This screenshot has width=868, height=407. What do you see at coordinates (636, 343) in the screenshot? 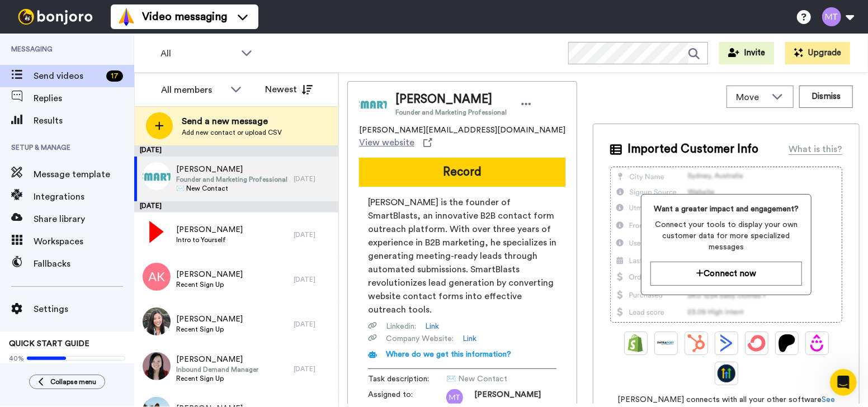
I see `img: Shopify` at bounding box center [636, 343].